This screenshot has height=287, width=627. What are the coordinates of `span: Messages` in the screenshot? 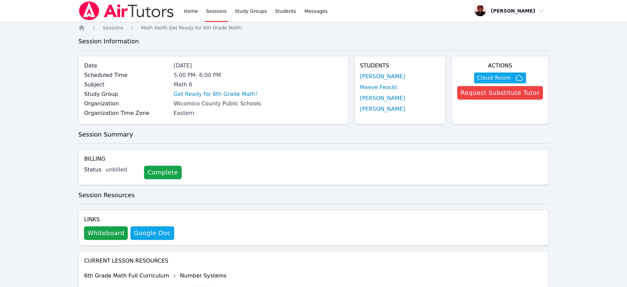 It's located at (316, 11).